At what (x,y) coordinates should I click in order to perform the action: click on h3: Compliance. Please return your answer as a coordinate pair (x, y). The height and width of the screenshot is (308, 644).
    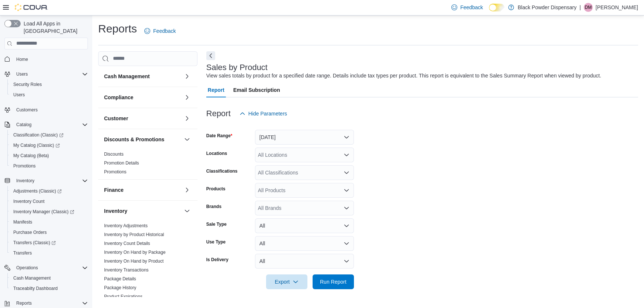
    Looking at the image, I should click on (118, 97).